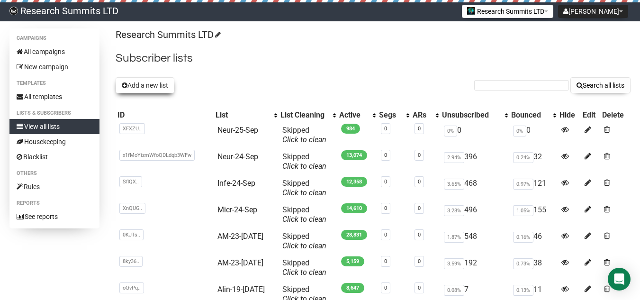 This screenshot has height=300, width=640. Describe the element at coordinates (167, 35) in the screenshot. I see `a: Research Summits LTD` at that location.